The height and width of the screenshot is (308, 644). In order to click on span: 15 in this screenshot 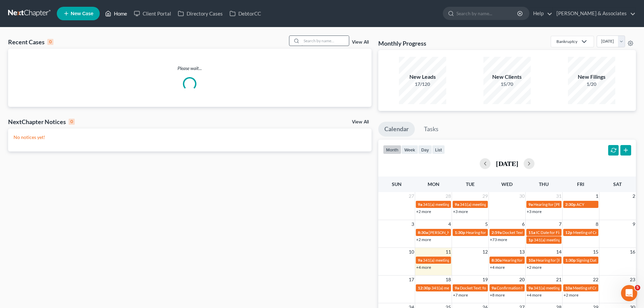, I will do `click(596, 252)`.